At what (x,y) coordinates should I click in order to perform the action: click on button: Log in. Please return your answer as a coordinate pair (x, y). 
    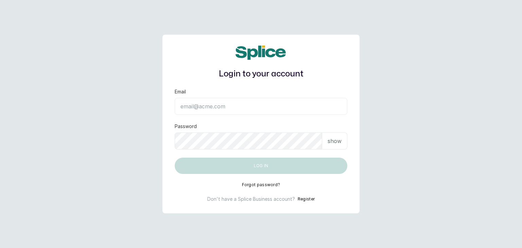
    Looking at the image, I should click on (261, 166).